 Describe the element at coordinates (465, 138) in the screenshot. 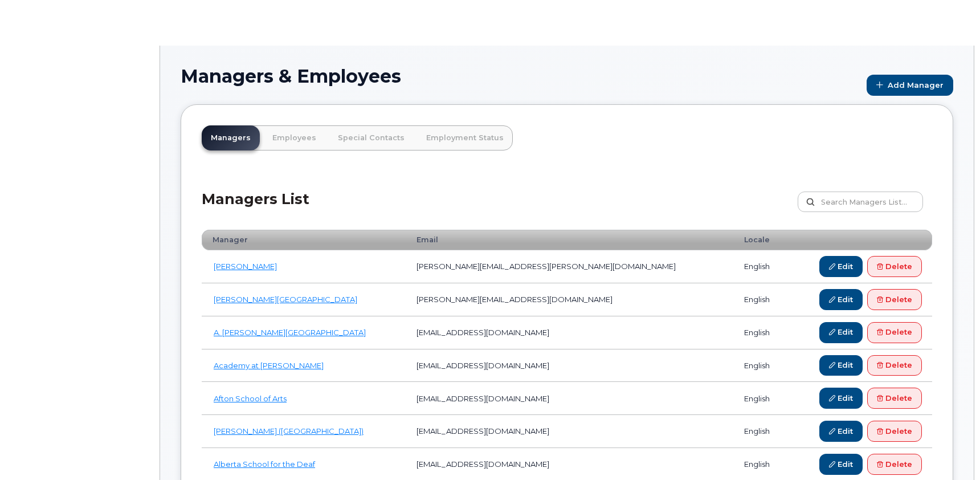

I see `a: Employment Status` at that location.